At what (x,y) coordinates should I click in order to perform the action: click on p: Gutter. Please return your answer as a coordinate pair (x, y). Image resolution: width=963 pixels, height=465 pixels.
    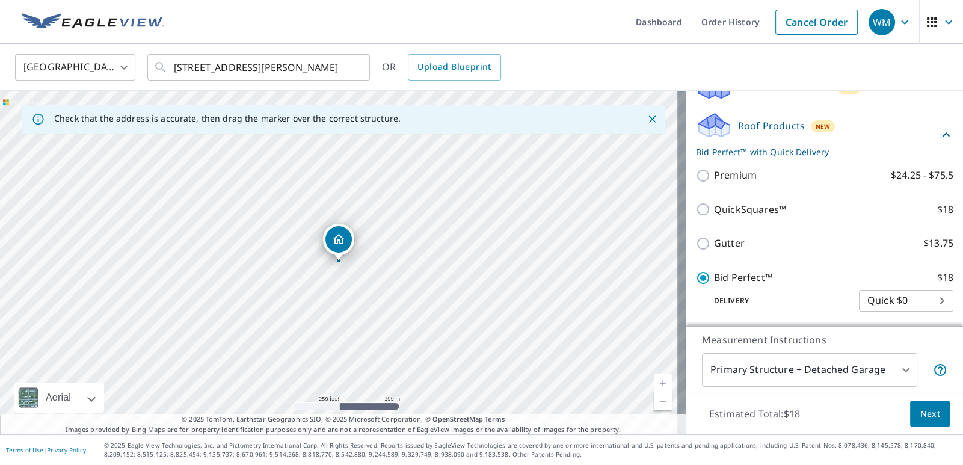
    Looking at the image, I should click on (729, 243).